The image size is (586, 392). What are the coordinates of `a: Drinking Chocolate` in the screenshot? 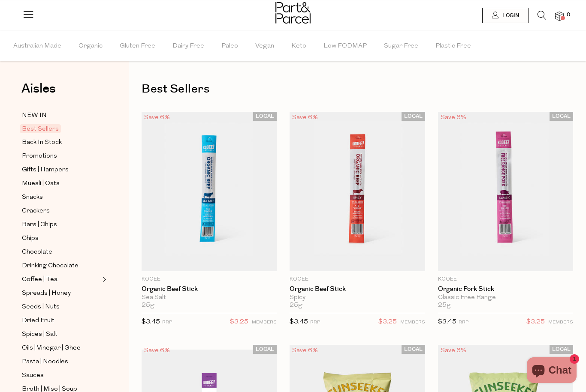 It's located at (61, 265).